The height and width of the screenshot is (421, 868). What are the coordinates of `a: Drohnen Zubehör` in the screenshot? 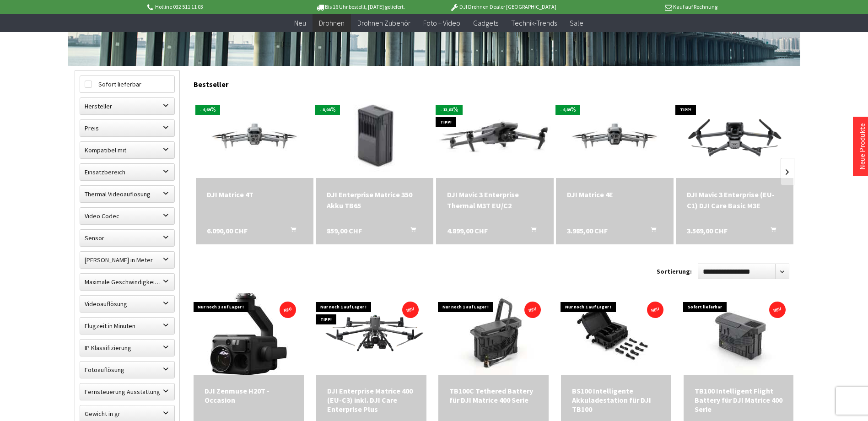 It's located at (384, 23).